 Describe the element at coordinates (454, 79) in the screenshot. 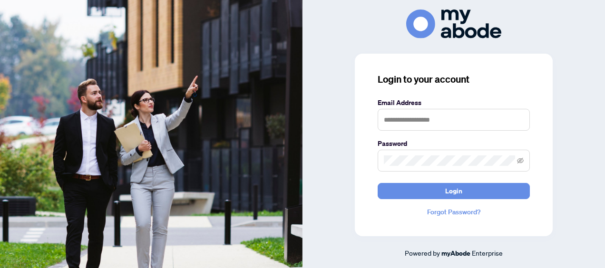

I see `h3: Login to your account` at that location.